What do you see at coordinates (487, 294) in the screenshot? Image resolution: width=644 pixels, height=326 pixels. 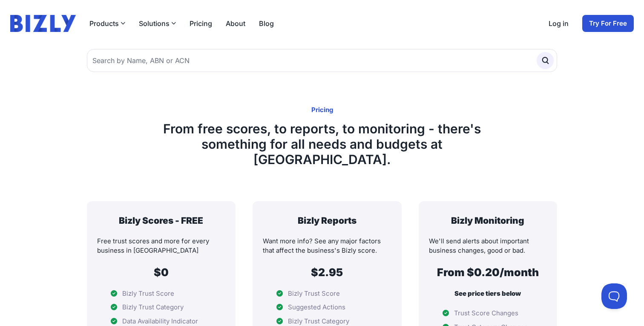 I see `p: See price tiers below` at bounding box center [487, 294].